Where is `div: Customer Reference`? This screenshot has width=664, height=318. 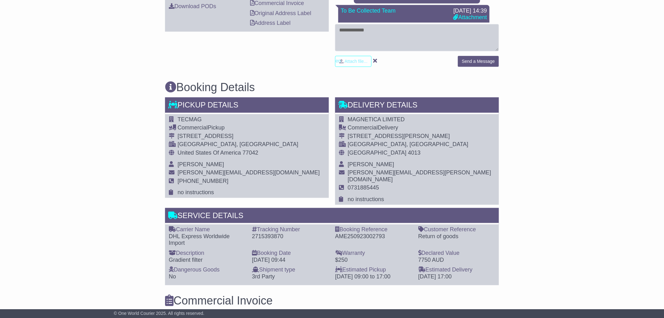 div: Customer Reference is located at coordinates (457, 230).